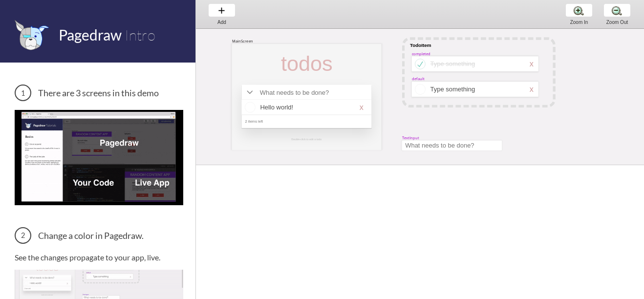  What do you see at coordinates (421, 53) in the screenshot?
I see `div: completed` at bounding box center [421, 53].